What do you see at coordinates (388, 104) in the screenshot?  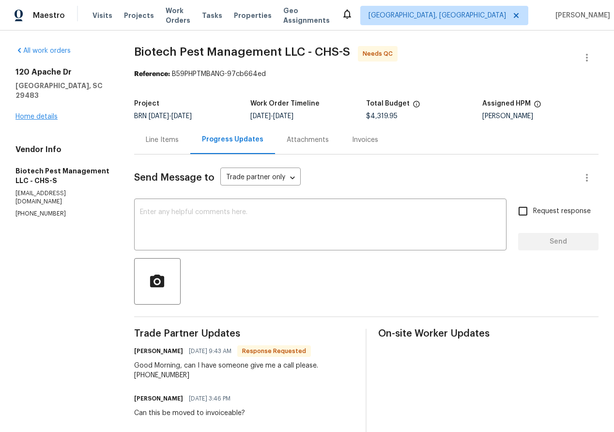 I see `h5: Total Budget` at bounding box center [388, 104].